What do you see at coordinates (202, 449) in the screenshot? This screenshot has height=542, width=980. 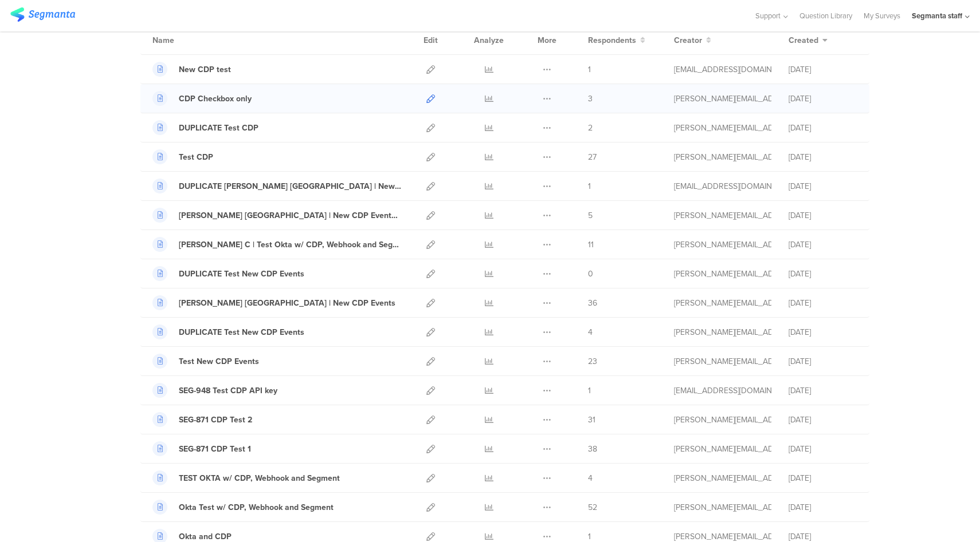 I see `a: SEG-871 CDP Test 1` at bounding box center [202, 449].